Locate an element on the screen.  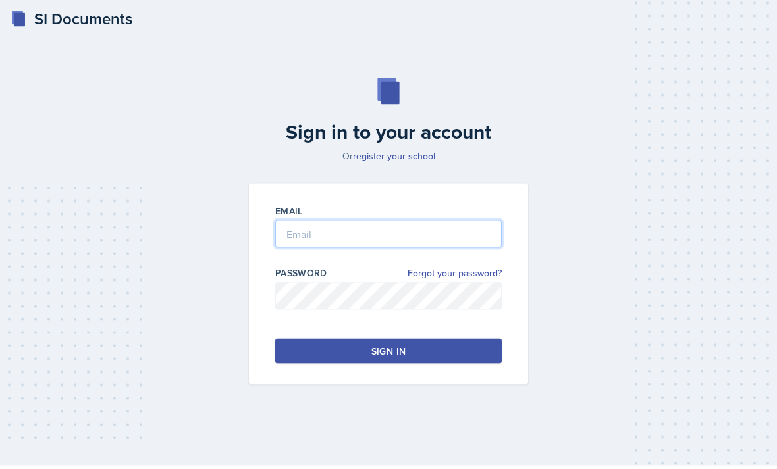
input: Email is located at coordinates (388, 238).